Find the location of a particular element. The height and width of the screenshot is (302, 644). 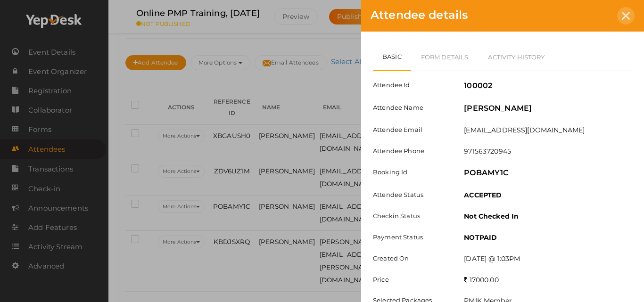

label: Attendee Status is located at coordinates (411, 194).